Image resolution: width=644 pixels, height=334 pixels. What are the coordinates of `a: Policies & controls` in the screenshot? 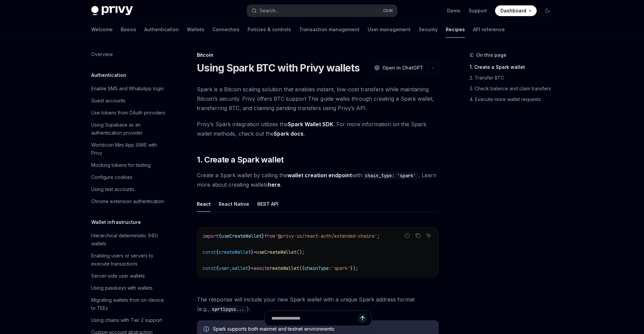 It's located at (269, 30).